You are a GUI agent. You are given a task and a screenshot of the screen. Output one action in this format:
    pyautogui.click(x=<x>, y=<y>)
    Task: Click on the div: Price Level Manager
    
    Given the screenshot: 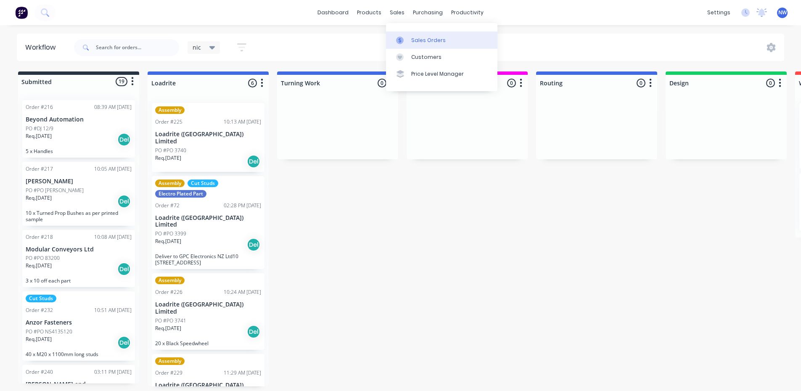 What is the action you would take?
    pyautogui.click(x=437, y=74)
    